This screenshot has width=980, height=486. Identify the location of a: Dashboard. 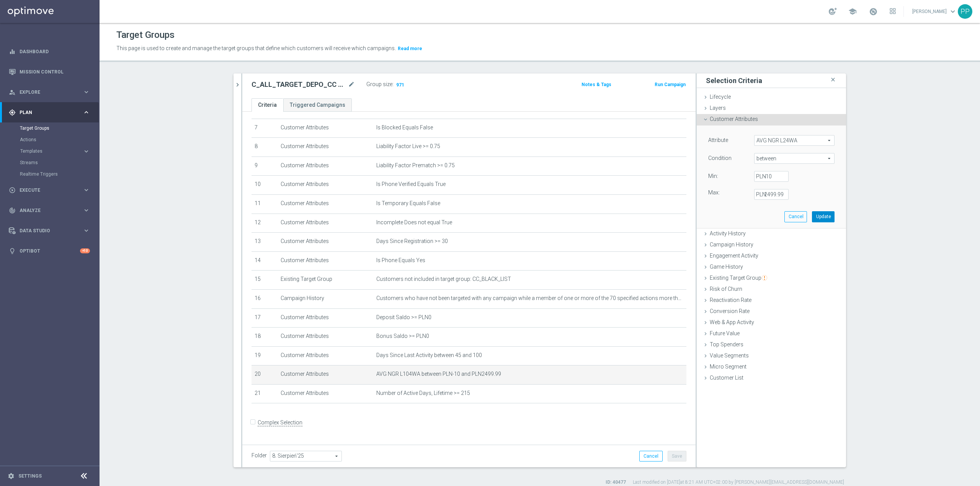
(55, 51).